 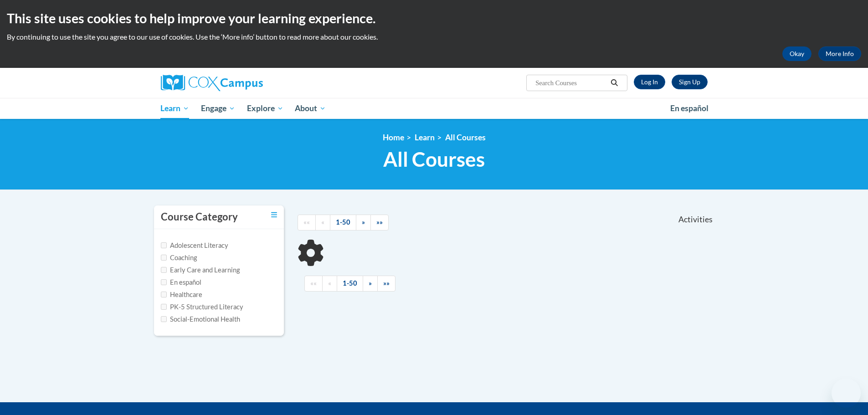 What do you see at coordinates (571, 83) in the screenshot?
I see `input: Search Courses` at bounding box center [571, 83].